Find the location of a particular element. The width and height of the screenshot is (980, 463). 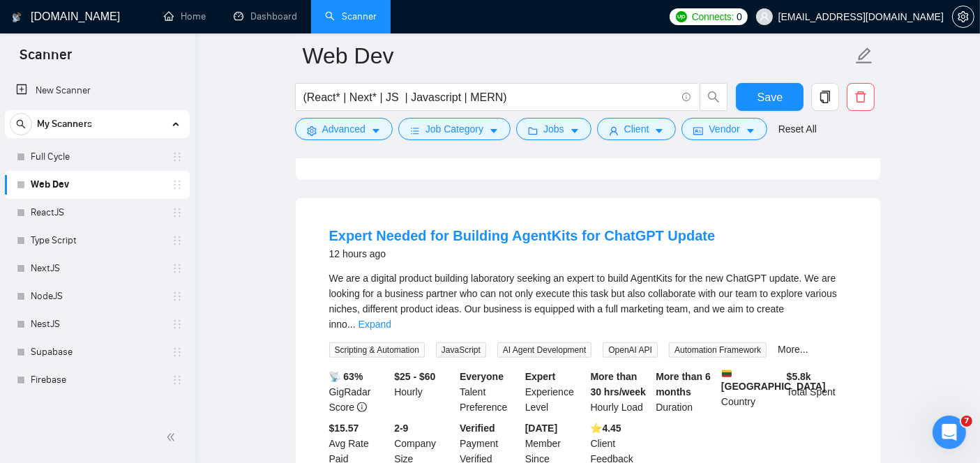

a: Expand is located at coordinates (375, 324).